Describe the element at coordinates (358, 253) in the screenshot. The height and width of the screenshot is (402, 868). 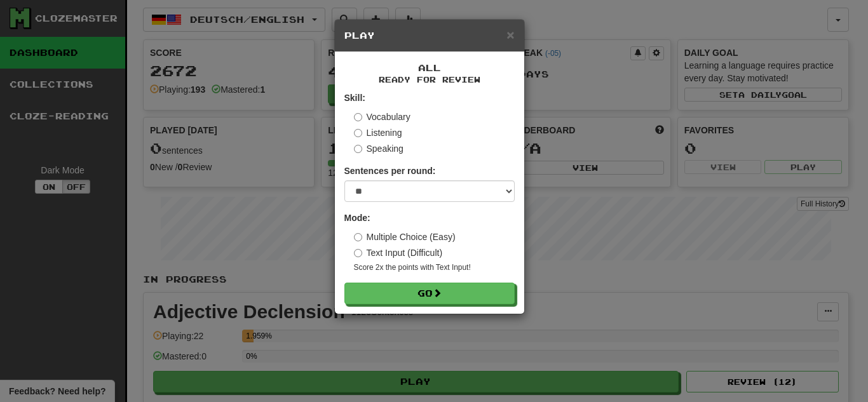
I see `input: Text Input (Difficult)` at that location.